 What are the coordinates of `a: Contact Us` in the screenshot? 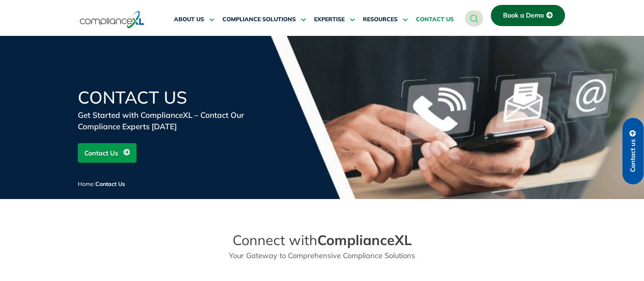 It's located at (107, 153).